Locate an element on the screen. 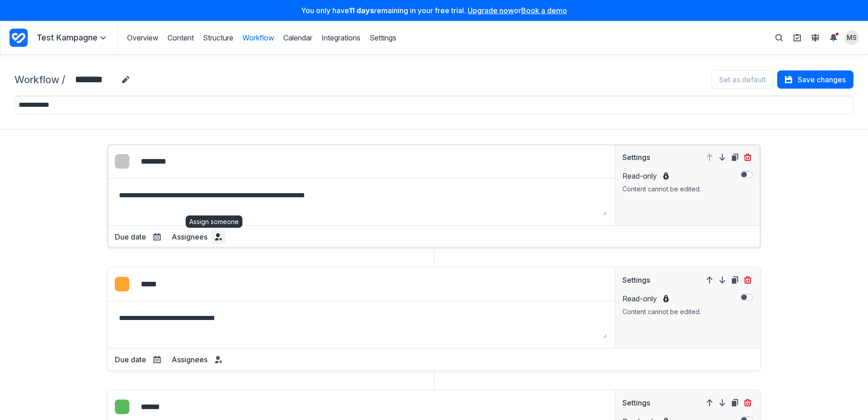 Image resolution: width=868 pixels, height=420 pixels. a: View People & Groups is located at coordinates (815, 38).